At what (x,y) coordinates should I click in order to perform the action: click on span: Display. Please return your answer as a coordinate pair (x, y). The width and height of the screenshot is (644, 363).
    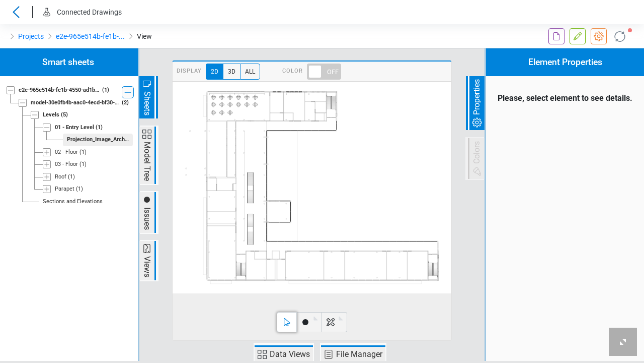
    Looking at the image, I should click on (189, 71).